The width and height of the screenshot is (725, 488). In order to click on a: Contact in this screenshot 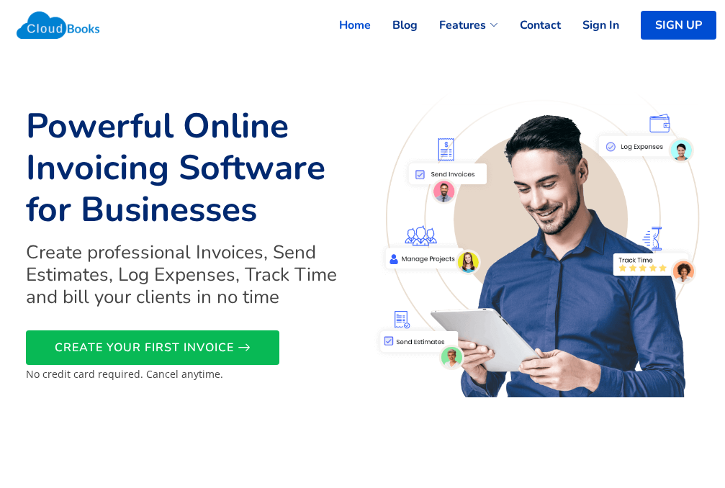, I will do `click(529, 25)`.